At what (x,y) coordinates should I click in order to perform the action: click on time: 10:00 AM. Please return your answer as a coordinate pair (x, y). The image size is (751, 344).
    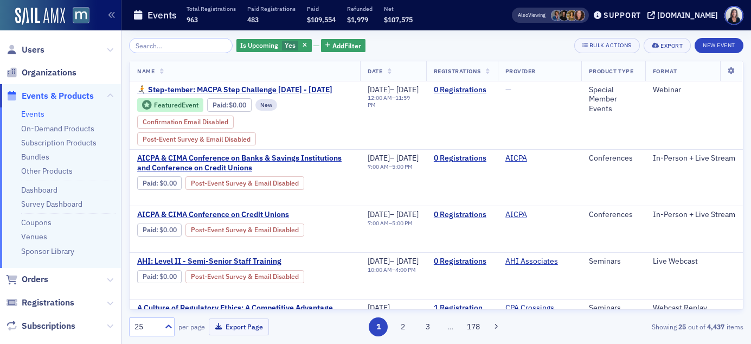
    Looking at the image, I should click on (379, 269).